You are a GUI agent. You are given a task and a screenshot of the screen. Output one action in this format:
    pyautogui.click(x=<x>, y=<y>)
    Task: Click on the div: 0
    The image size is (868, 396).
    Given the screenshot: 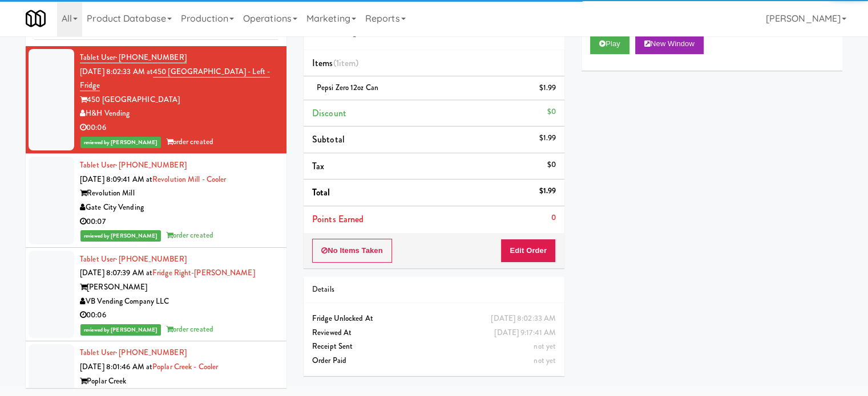 What is the action you would take?
    pyautogui.click(x=553, y=218)
    